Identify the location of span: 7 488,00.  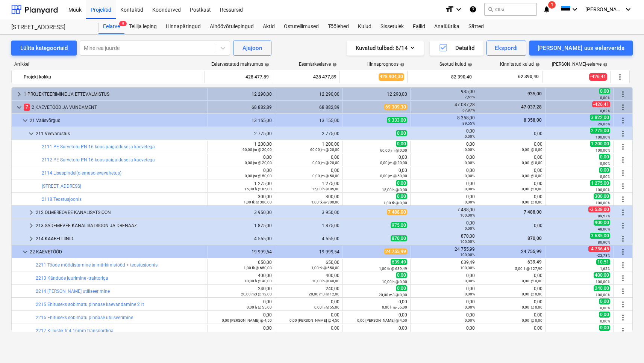
(397, 212).